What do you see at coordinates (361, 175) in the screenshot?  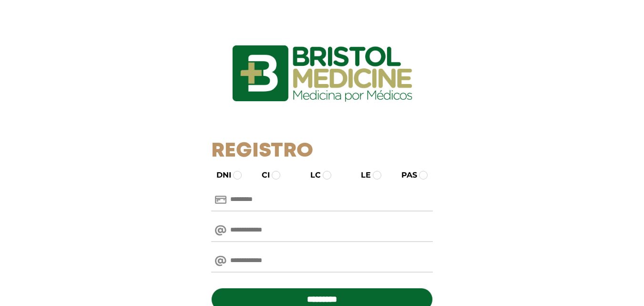 I see `label: LE` at bounding box center [361, 175].